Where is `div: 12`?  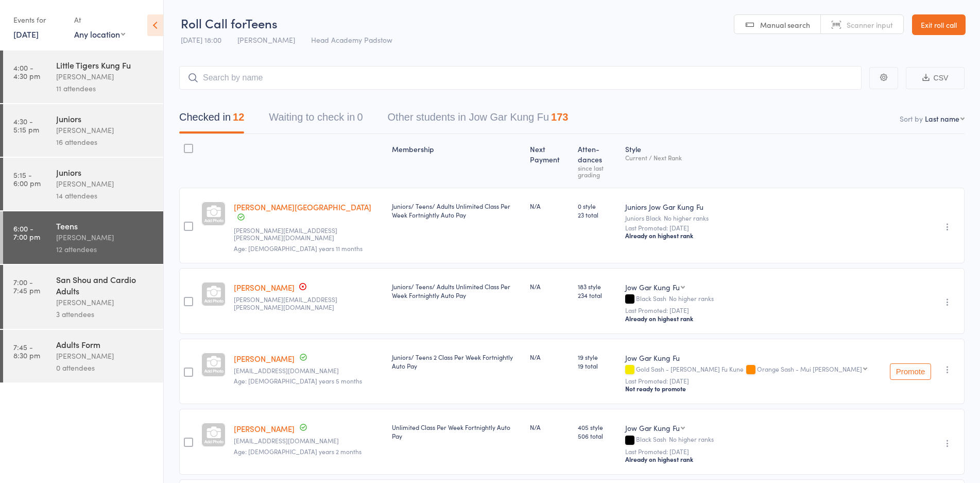
div: 12 is located at coordinates (239, 117).